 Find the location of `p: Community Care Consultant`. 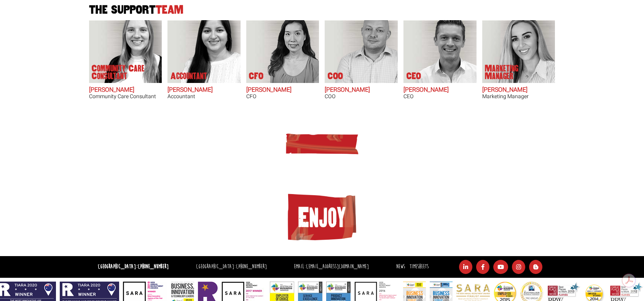

p: Community Care Consultant is located at coordinates (122, 73).